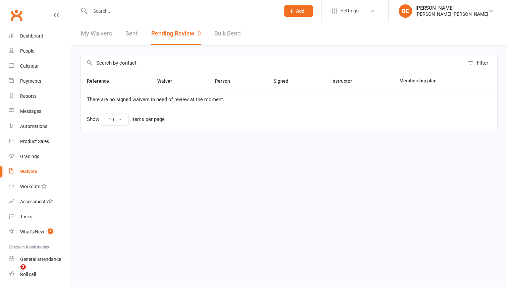 The height and width of the screenshot is (287, 507). I want to click on a: Calendar, so click(40, 66).